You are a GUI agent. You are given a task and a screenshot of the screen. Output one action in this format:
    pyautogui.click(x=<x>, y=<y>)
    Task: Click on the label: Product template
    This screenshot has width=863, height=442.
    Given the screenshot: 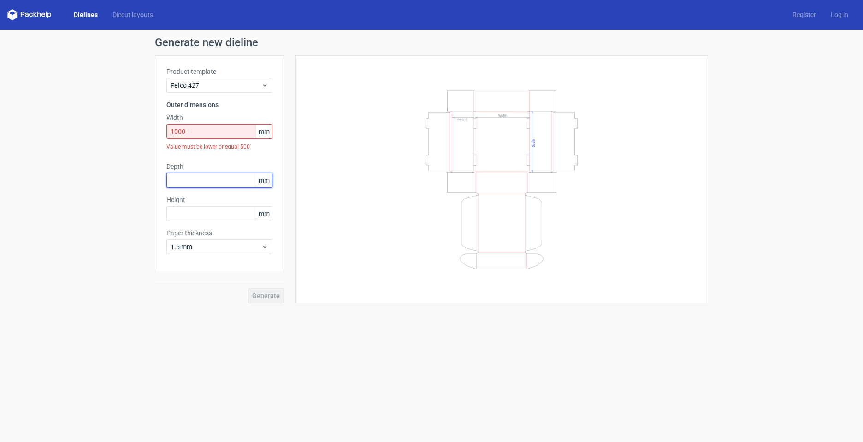 What is the action you would take?
    pyautogui.click(x=219, y=71)
    